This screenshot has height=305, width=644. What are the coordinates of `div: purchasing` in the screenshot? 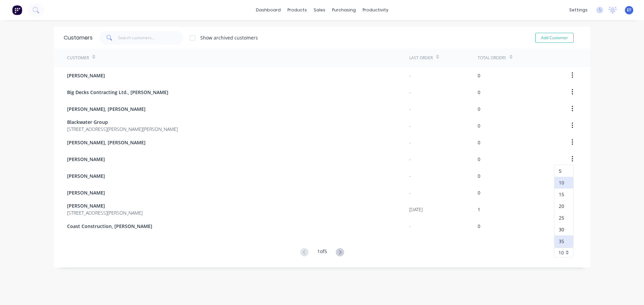 It's located at (344, 10).